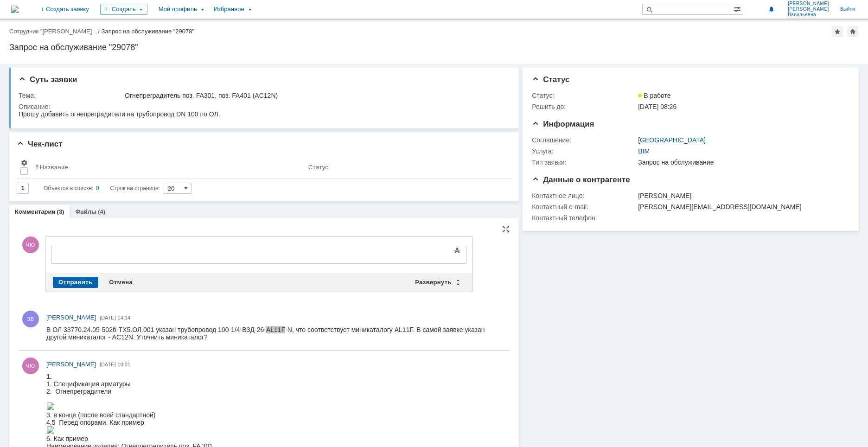 The image size is (868, 447). What do you see at coordinates (39, 144) in the screenshot?
I see `span: Чек-лист` at bounding box center [39, 144].